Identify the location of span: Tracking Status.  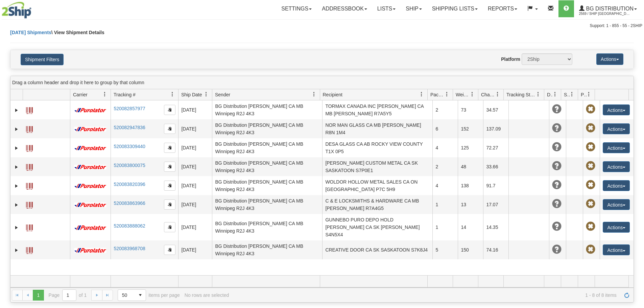
(521, 95).